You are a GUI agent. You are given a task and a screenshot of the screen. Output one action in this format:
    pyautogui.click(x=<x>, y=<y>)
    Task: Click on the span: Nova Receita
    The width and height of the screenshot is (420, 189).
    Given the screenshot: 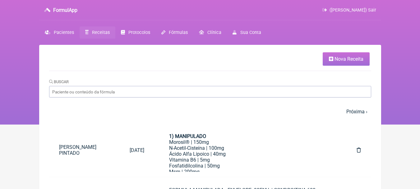 What is the action you would take?
    pyautogui.click(x=349, y=59)
    